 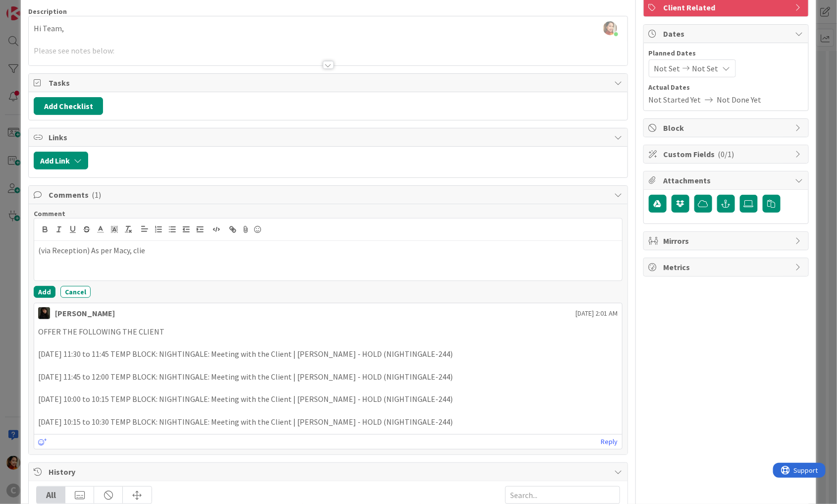 I want to click on p: OFFER THE FOLLOWING THE CLIENT, so click(x=328, y=331).